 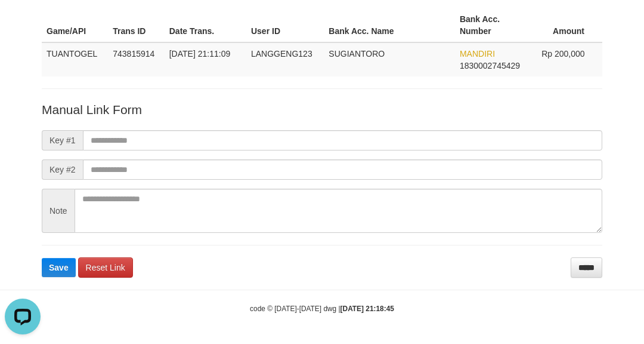 I want to click on th: Bank Acc. Number, so click(x=495, y=25).